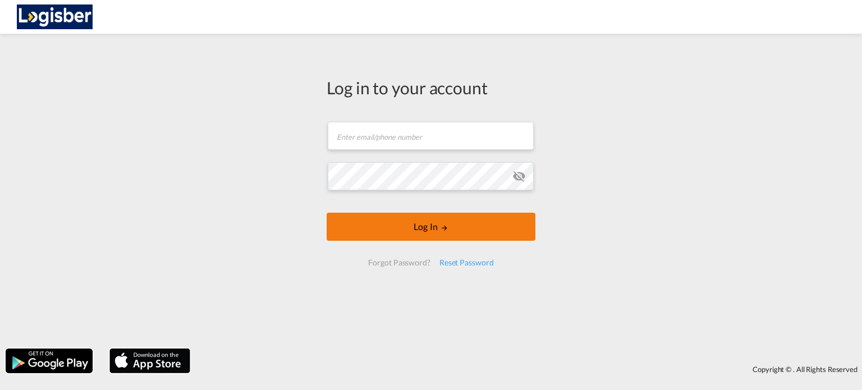 The height and width of the screenshot is (390, 862). Describe the element at coordinates (399, 263) in the screenshot. I see `div: Forgot Password?` at that location.